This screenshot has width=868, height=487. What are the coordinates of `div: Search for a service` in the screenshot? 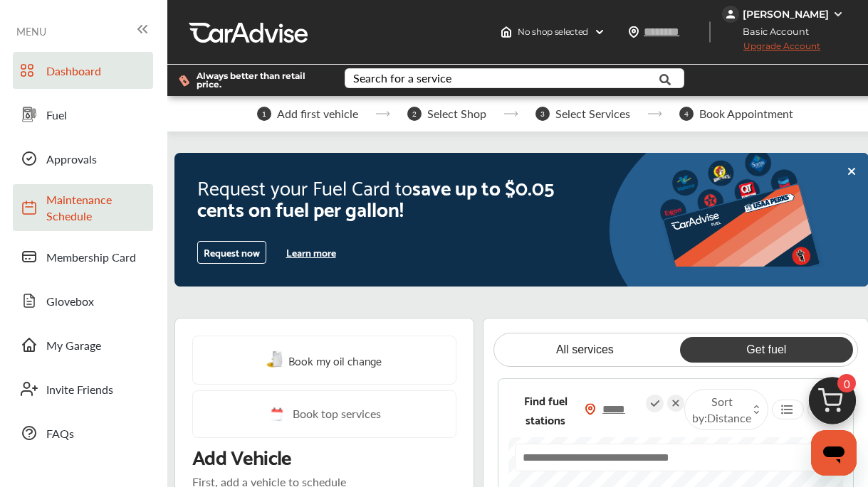 It's located at (402, 78).